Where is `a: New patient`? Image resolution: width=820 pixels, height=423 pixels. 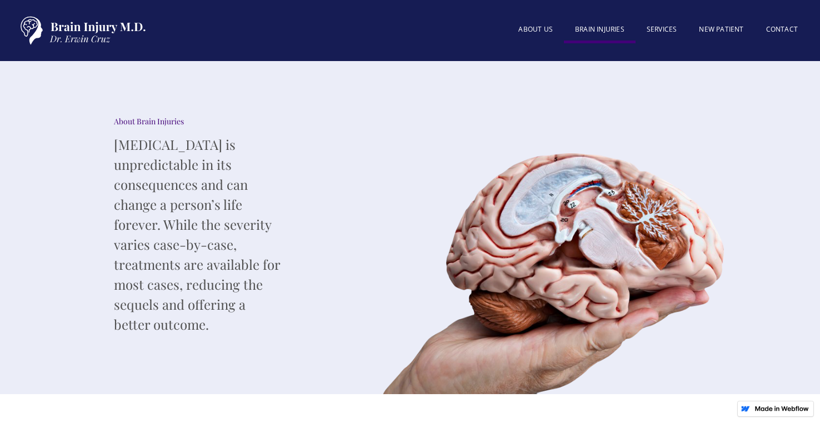 a: New patient is located at coordinates (721, 29).